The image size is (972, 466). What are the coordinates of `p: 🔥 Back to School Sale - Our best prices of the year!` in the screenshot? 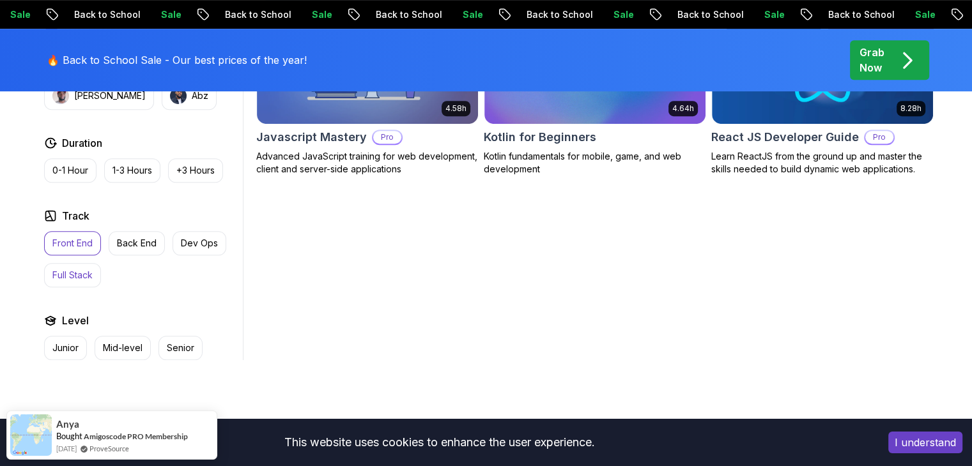 It's located at (176, 60).